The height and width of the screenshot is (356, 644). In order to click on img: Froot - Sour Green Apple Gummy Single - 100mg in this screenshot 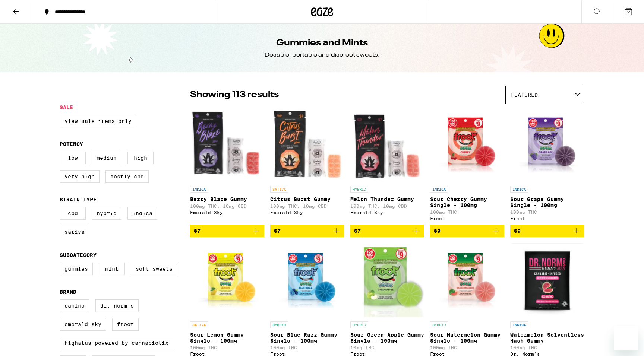, I will do `click(387, 281)`.